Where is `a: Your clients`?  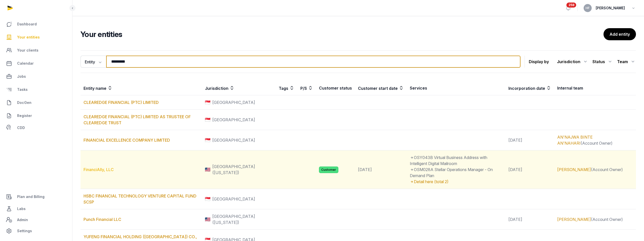
a: Your clients is located at coordinates (36, 51).